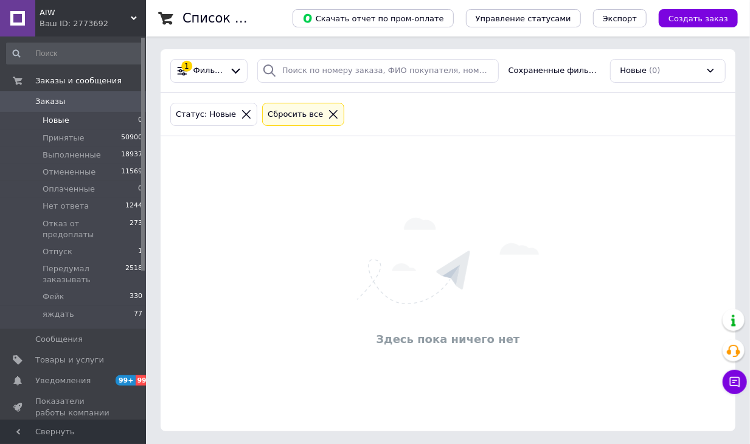 The image size is (750, 444). What do you see at coordinates (448, 339) in the screenshot?
I see `div: Здесь пока ничего нет` at bounding box center [448, 339].